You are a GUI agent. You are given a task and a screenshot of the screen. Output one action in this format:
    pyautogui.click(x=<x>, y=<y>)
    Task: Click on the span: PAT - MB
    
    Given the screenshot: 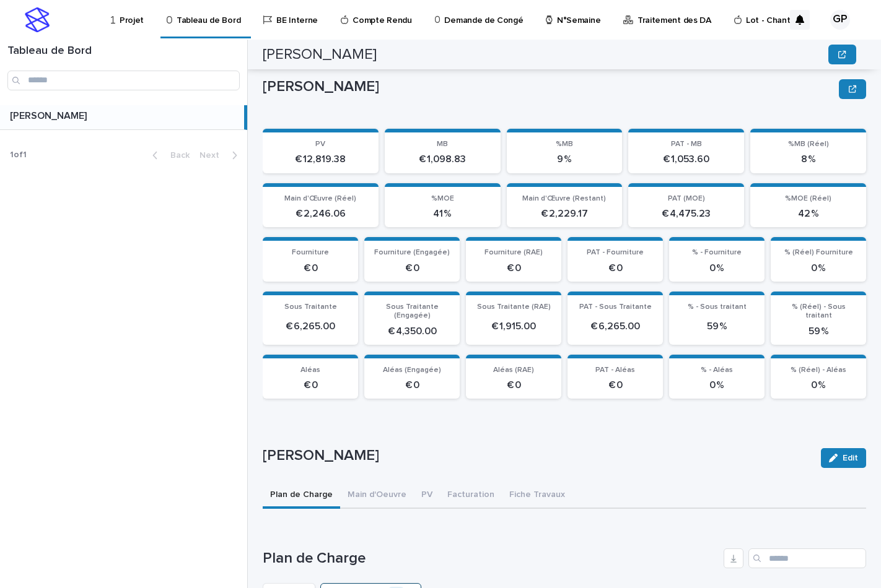 What is the action you would take?
    pyautogui.click(x=686, y=145)
    